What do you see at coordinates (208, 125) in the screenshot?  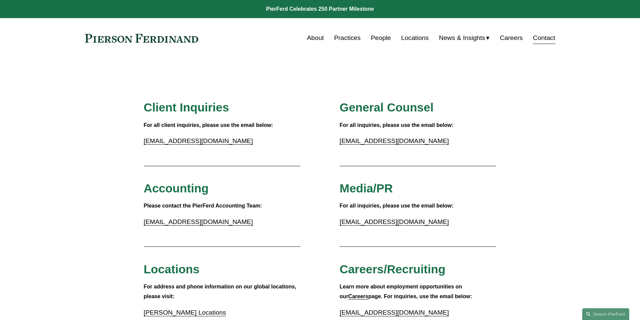 I see `strong: For all client inquiries, please use the email below:` at bounding box center [208, 125].